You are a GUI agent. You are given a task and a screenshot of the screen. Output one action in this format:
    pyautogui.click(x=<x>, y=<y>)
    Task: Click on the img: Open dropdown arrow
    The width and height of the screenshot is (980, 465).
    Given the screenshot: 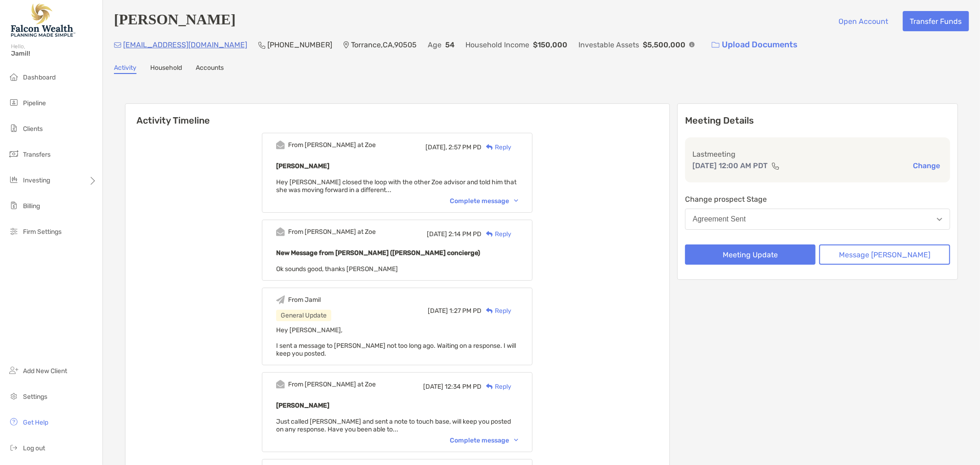 What is the action you would take?
    pyautogui.click(x=940, y=219)
    